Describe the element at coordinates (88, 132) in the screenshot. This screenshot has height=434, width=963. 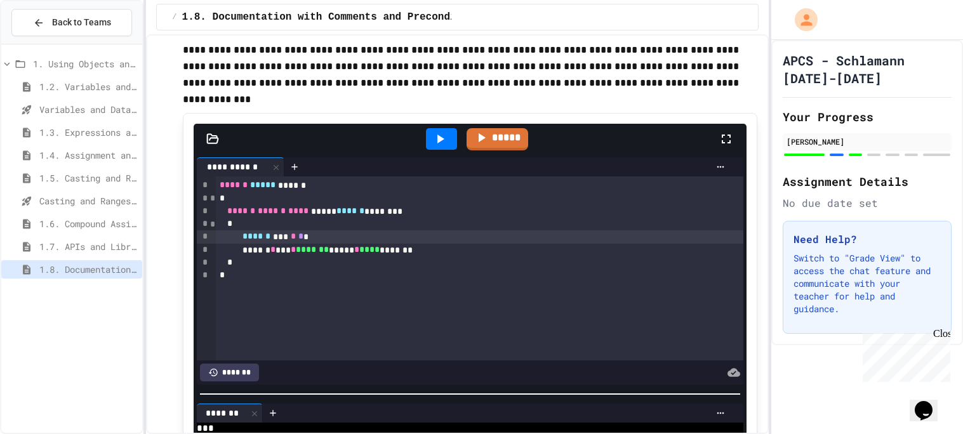
I see `span: 1.3. Expressions and Output [New]` at that location.